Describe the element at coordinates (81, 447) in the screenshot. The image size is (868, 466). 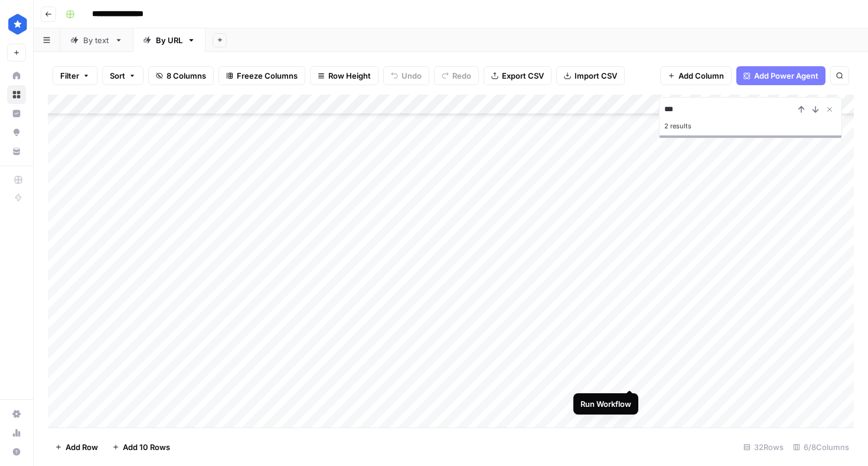
I see `span: Add Row` at that location.